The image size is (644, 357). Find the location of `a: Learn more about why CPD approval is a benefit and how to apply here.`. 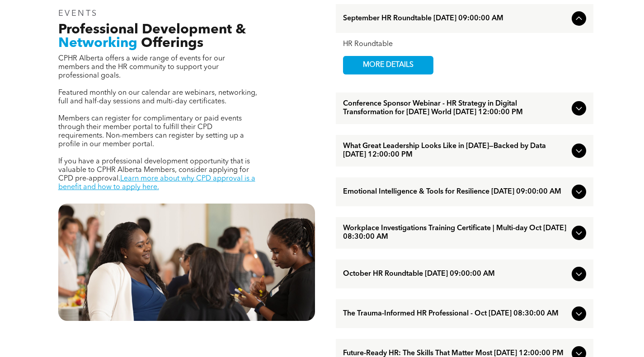

a: Learn more about why CPD approval is a benefit and how to apply here. is located at coordinates (156, 182).